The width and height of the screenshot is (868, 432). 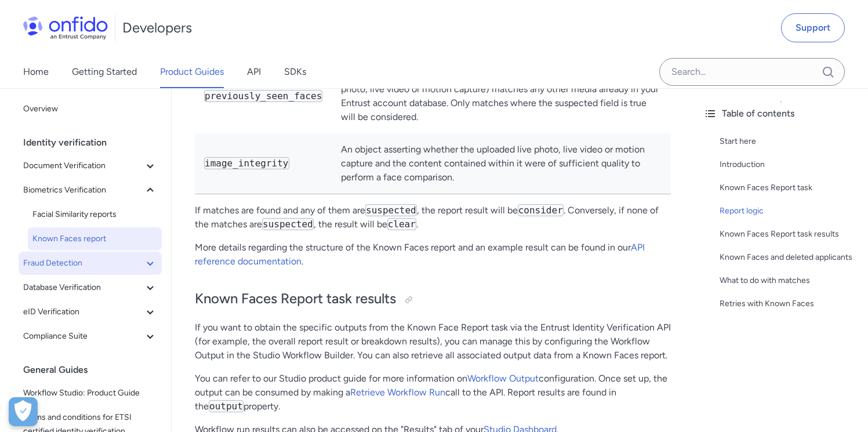 I want to click on div: General Guides, so click(x=94, y=370).